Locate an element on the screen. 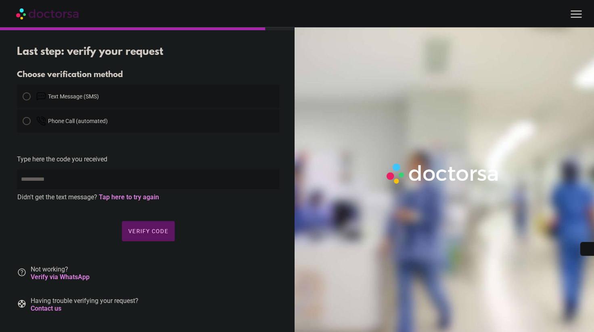 The height and width of the screenshot is (332, 594). span: menu is located at coordinates (577, 14).